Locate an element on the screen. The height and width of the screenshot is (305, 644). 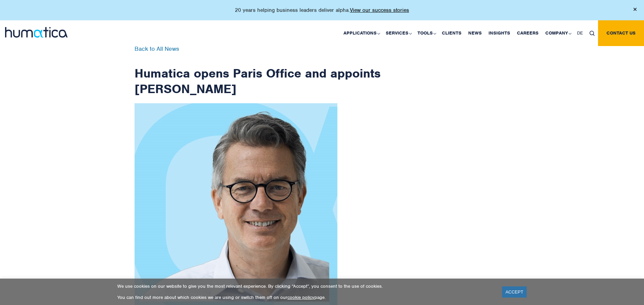
p: We use cookies on our website to give you the most relevant experience. By clicking “Accept”, you... is located at coordinates (305, 286).